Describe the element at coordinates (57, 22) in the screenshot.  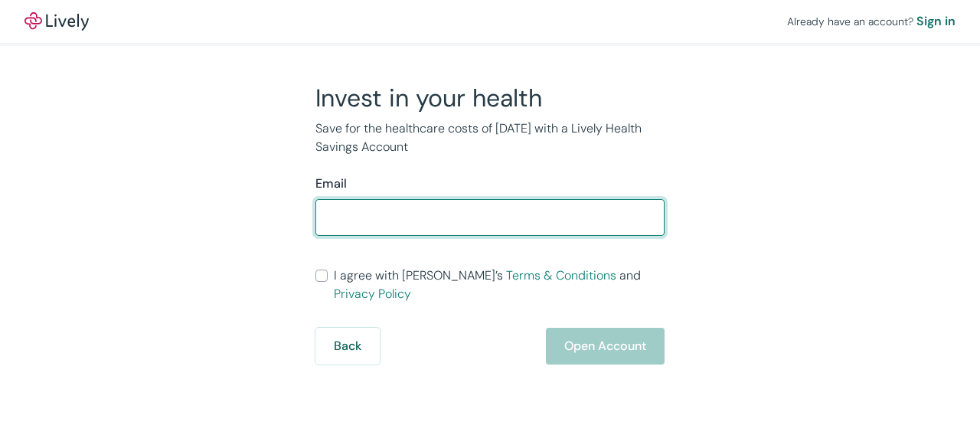
I see `img: Lively` at that location.